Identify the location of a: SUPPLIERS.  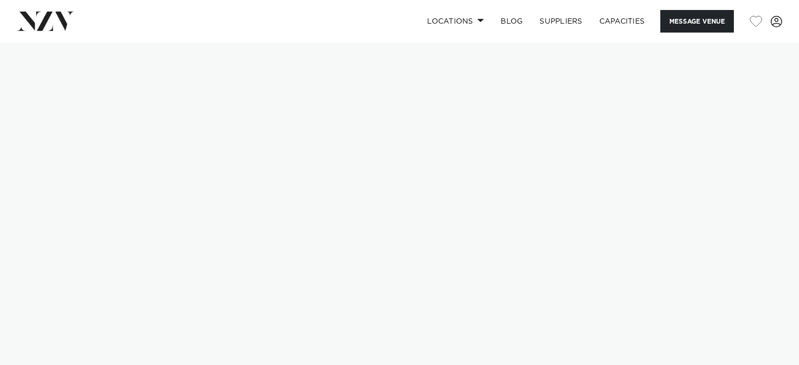
(560, 21).